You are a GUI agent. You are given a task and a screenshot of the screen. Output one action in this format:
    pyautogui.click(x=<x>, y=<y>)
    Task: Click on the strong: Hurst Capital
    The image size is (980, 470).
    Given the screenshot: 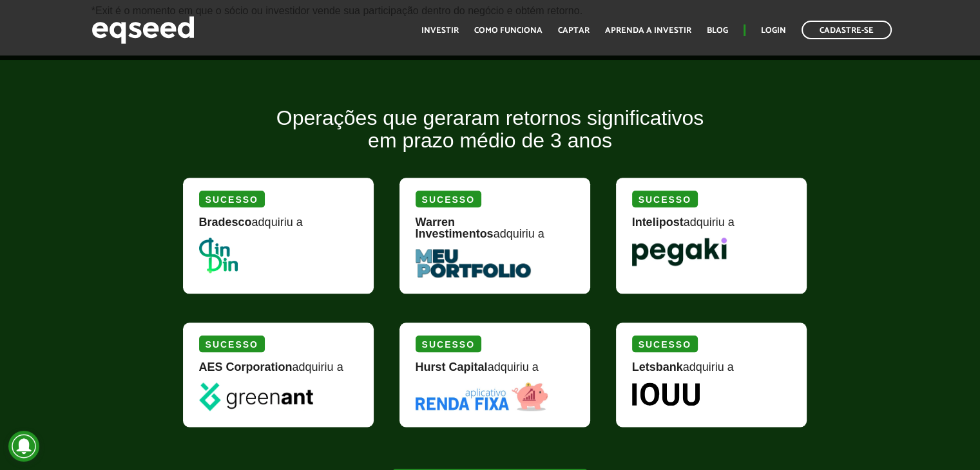 What is the action you would take?
    pyautogui.click(x=452, y=367)
    